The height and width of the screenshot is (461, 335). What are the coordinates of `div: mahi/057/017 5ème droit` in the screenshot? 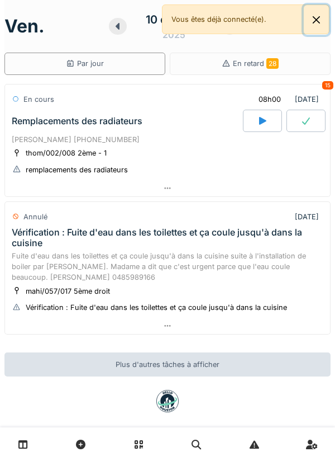 It's located at (68, 291).